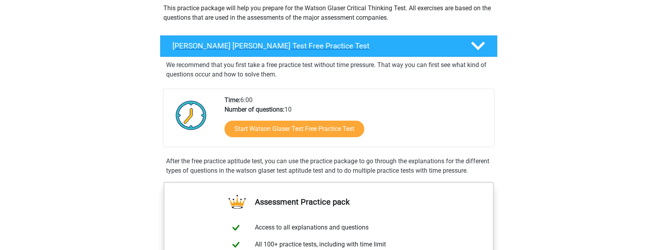  What do you see at coordinates (329, 166) in the screenshot?
I see `div: After the free practice aptitude test, you can use the practice package to go through the explana...` at bounding box center [329, 166].